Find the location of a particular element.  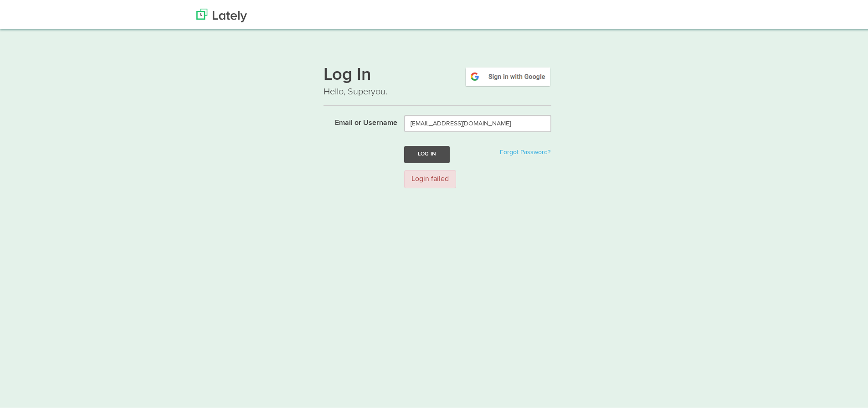

div: Login failed is located at coordinates (430, 177).